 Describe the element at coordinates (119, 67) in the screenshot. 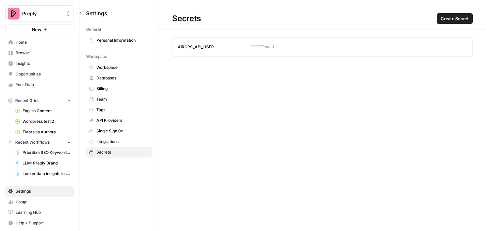

I see `a: Workspace` at that location.